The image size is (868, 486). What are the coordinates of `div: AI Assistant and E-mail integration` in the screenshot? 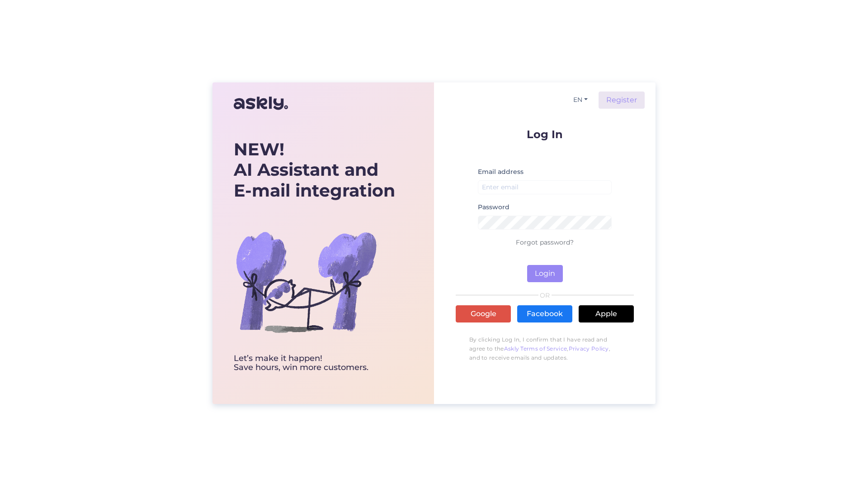 It's located at (314, 170).